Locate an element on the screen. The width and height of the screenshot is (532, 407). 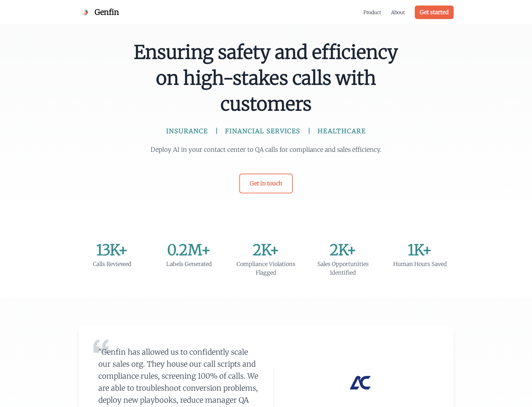
a: Get started is located at coordinates (435, 12).